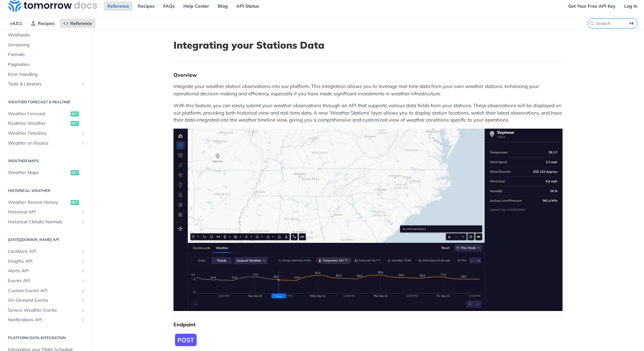  What do you see at coordinates (46, 124) in the screenshot?
I see `a: Realtime Weatherget` at bounding box center [46, 124].